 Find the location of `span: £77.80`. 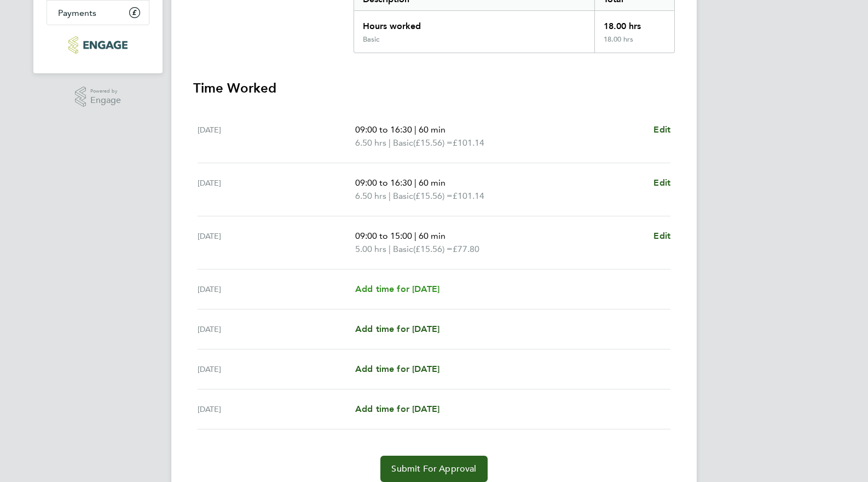

span: £77.80 is located at coordinates (466, 249).